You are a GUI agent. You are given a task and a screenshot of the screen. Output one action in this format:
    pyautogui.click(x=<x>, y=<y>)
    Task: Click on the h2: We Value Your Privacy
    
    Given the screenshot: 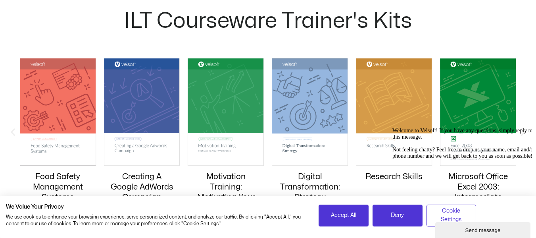 What is the action you would take?
    pyautogui.click(x=156, y=207)
    